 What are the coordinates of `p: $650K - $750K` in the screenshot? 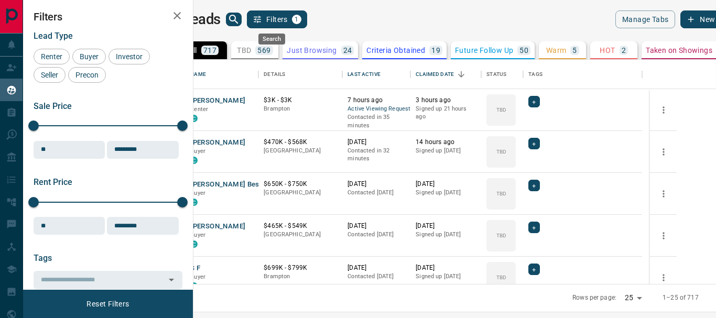 It's located at (300, 184).